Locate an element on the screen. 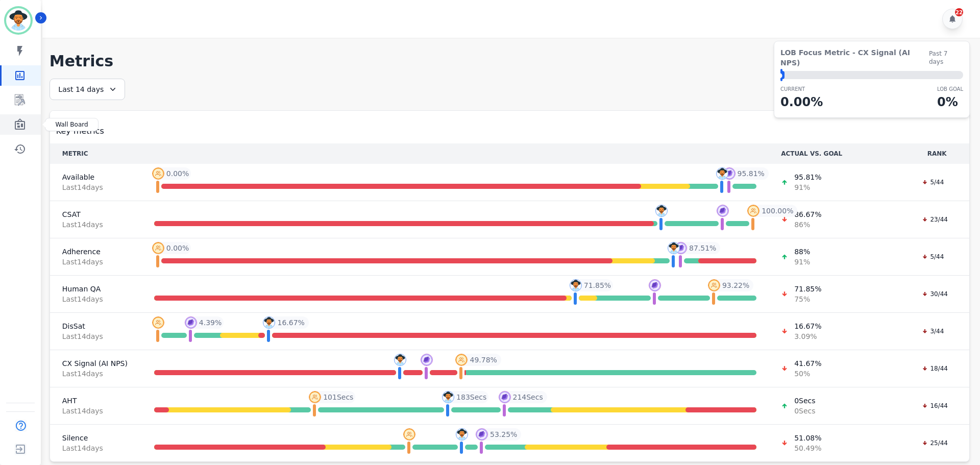 Image resolution: width=980 pixels, height=465 pixels. div: 23/44 is located at coordinates (935, 220).